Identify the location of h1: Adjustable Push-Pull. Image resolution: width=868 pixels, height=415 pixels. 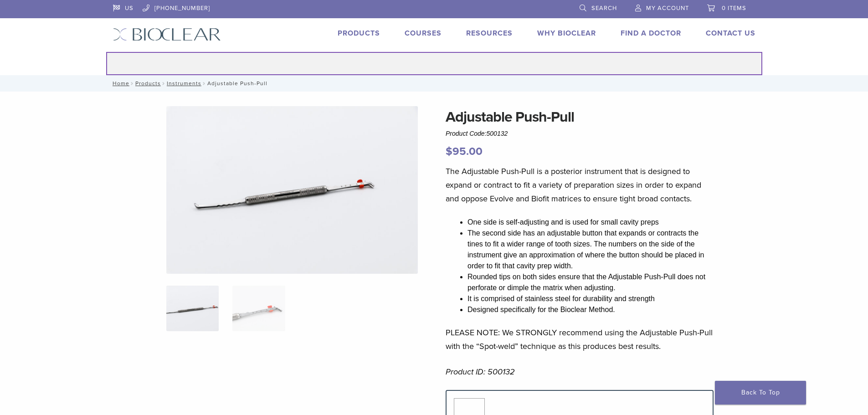
(580, 117).